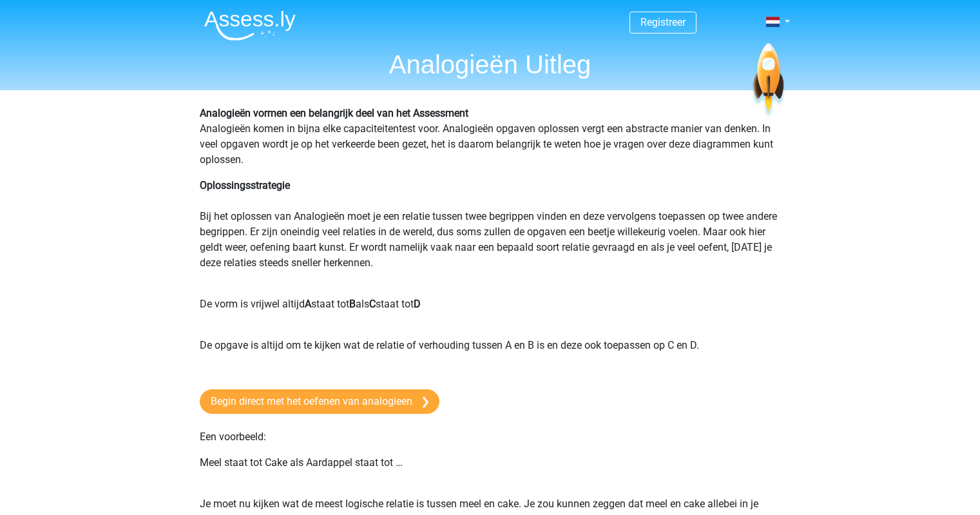 This screenshot has height=515, width=980. What do you see at coordinates (308, 303) in the screenshot?
I see `b: A` at bounding box center [308, 303].